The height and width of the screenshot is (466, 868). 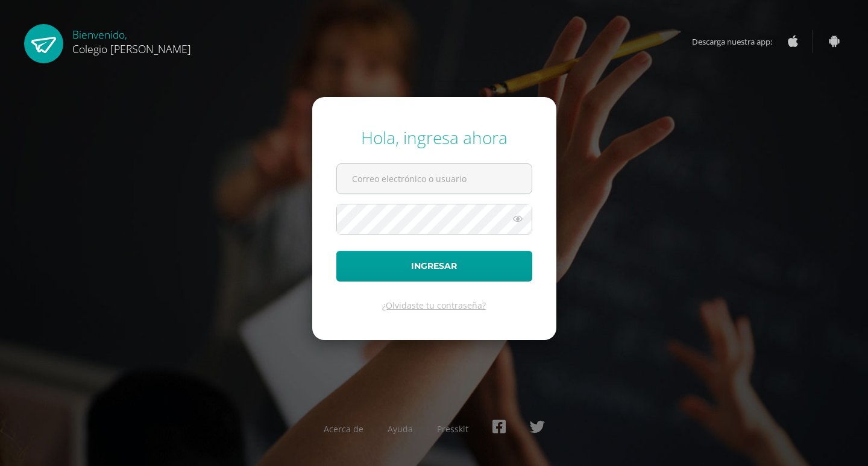 What do you see at coordinates (434, 266) in the screenshot?
I see `button: Ingresar` at bounding box center [434, 266].